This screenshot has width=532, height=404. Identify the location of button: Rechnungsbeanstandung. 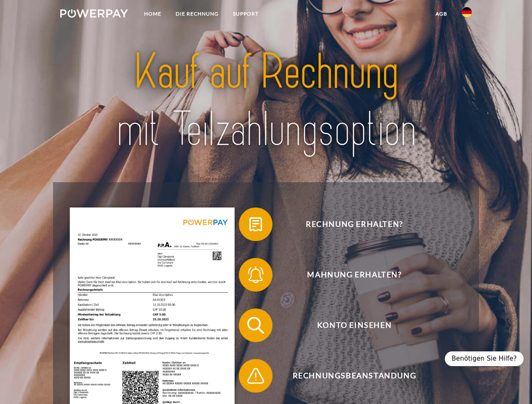
(348, 376).